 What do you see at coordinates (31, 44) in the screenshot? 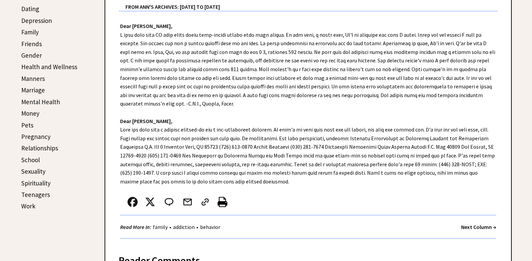
I see `a: Friends` at bounding box center [31, 44].